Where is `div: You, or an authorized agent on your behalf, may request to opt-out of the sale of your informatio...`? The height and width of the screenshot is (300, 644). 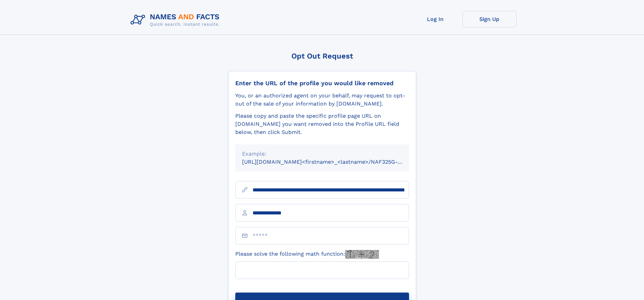 div: You, or an authorized agent on your behalf, may request to opt-out of the sale of your informatio... is located at coordinates (322, 100).